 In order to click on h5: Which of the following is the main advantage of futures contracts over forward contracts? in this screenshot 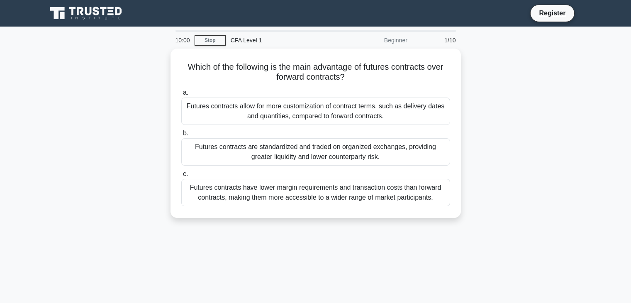, I will do `click(316, 72)`.